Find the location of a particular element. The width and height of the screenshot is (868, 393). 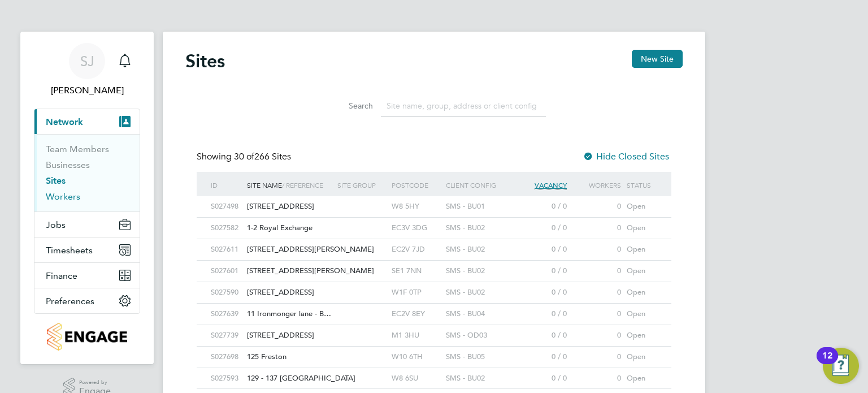

img: smartmanagedsolutions-logo-retina.png is located at coordinates (86, 336).